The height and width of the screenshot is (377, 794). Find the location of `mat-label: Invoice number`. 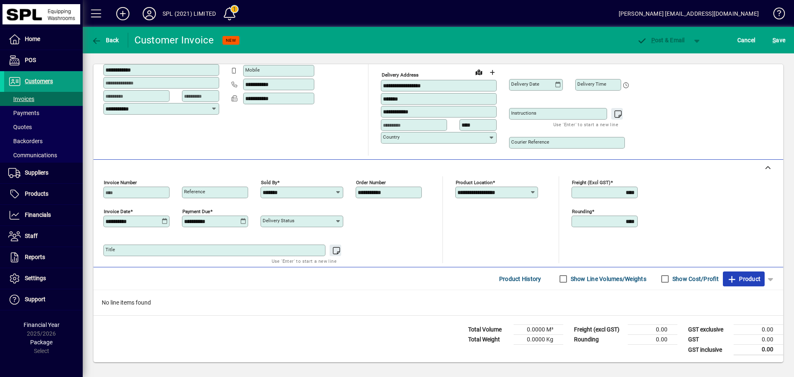

mat-label: Invoice number is located at coordinates (120, 182).